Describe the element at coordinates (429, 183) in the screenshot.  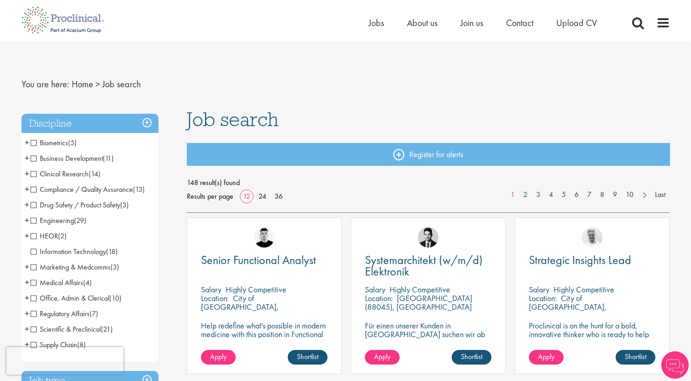
I see `span: 148 result(s) found` at that location.